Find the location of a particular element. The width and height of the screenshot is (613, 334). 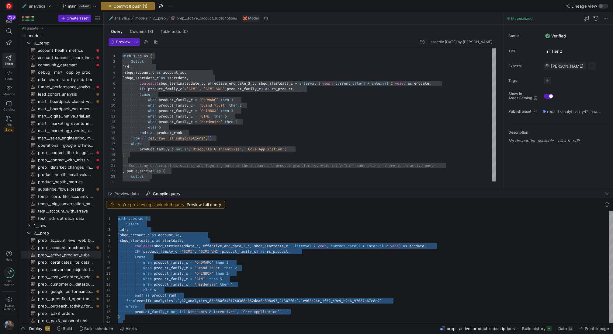

span: IF is located at coordinates (142, 89).